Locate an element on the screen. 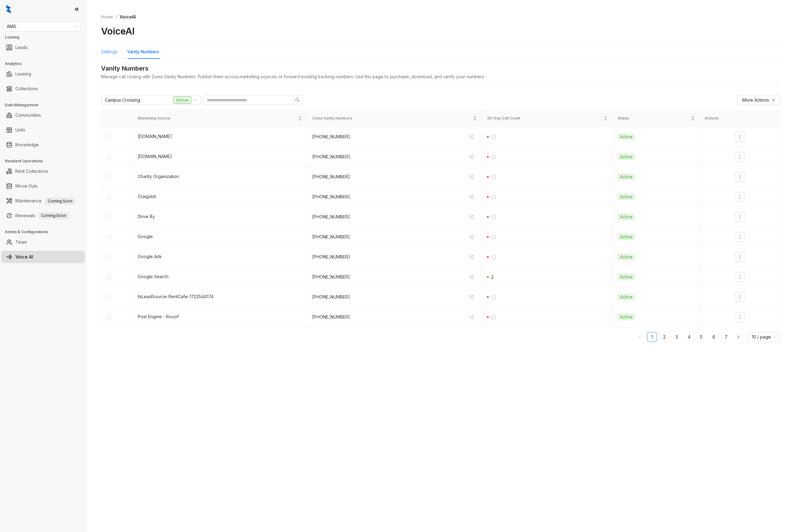  li: Collections is located at coordinates (43, 89).